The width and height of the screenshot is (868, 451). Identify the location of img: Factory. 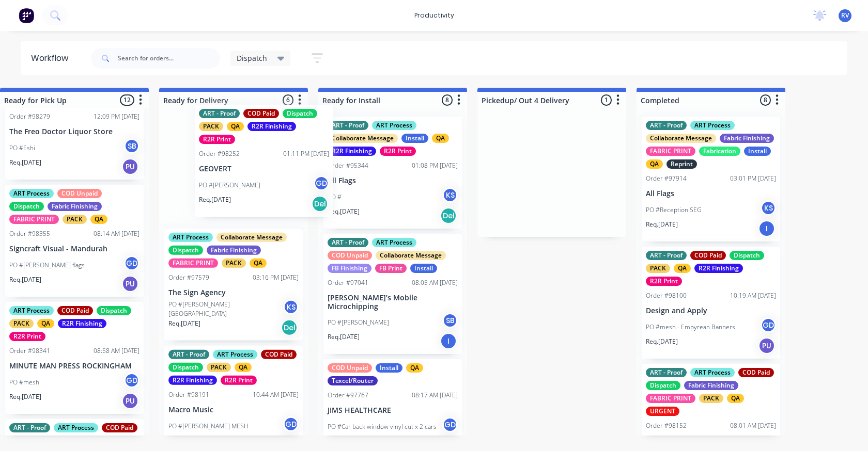
(26, 15).